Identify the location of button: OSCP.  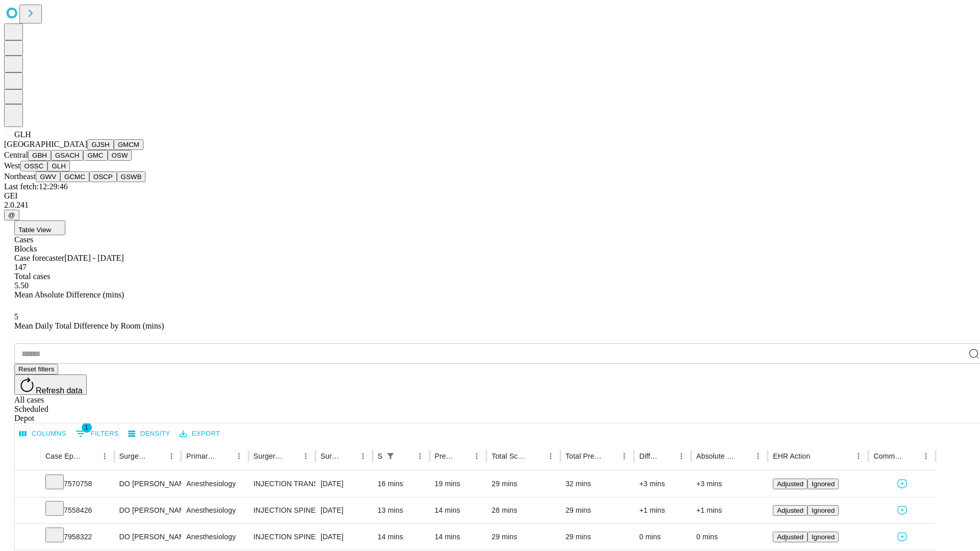
(103, 176).